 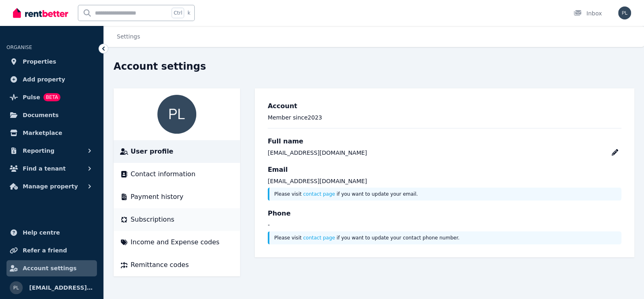 I want to click on a: Contact information, so click(x=177, y=174).